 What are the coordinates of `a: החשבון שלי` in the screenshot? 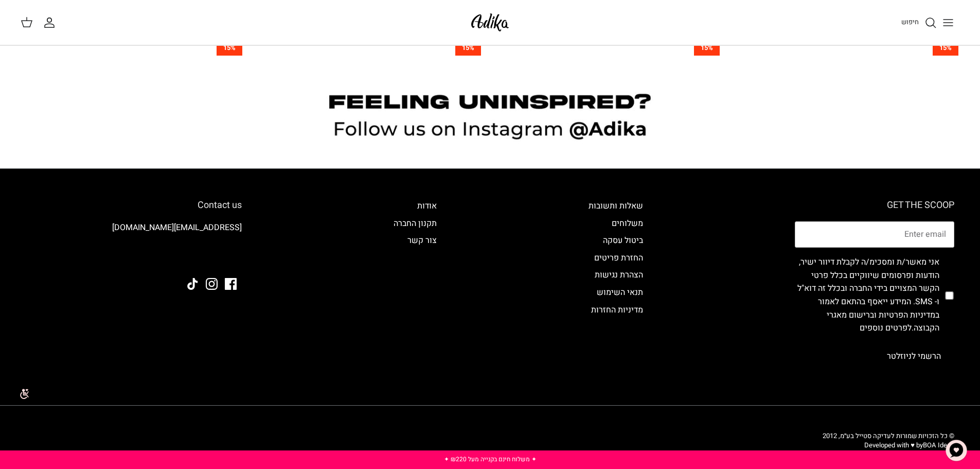 It's located at (51, 23).